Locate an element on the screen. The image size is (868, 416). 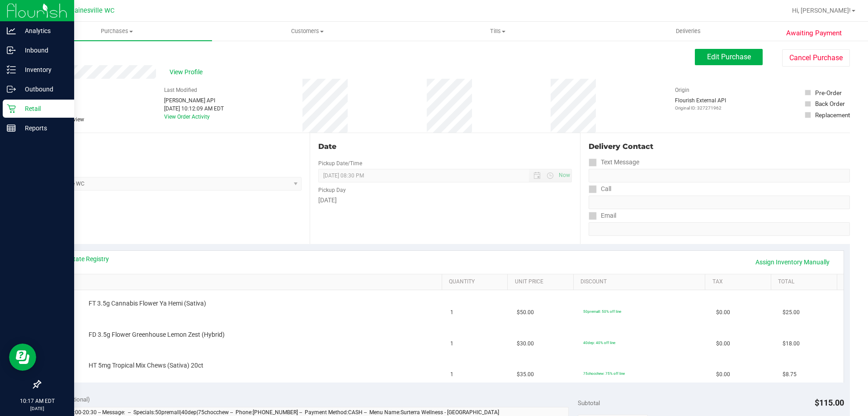
inline-svg: Analytics is located at coordinates (11, 31).